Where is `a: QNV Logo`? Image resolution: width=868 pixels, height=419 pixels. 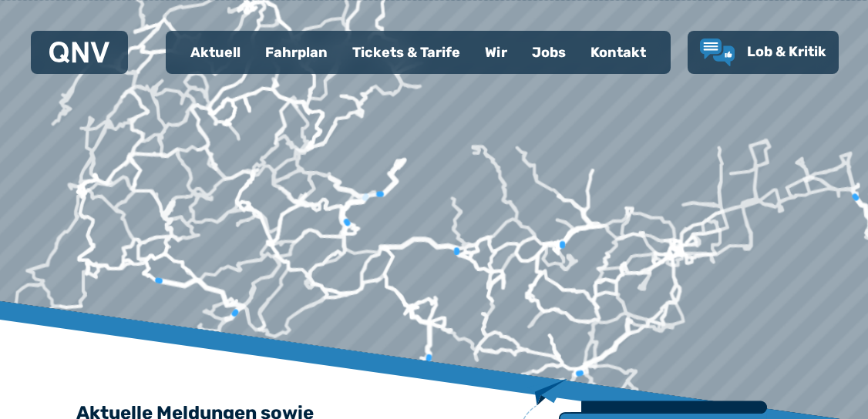 a: QNV Logo is located at coordinates (79, 52).